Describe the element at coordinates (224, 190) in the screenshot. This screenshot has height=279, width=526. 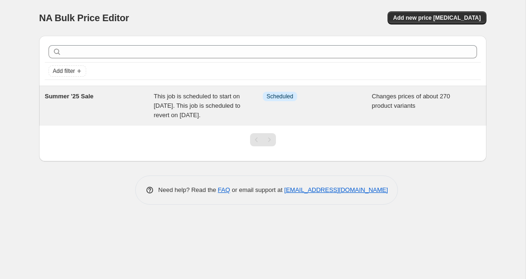
I see `a: FAQ` at that location.